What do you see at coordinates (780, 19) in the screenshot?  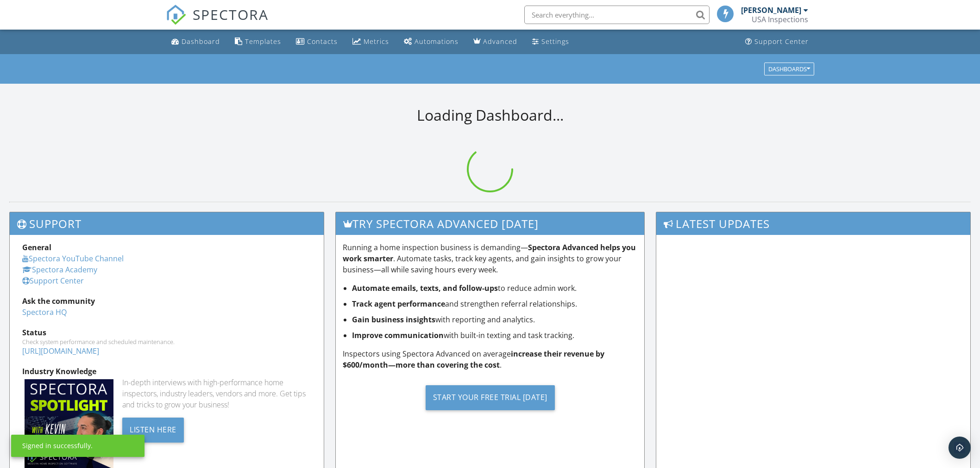 I see `div: USA Inspections` at bounding box center [780, 19].